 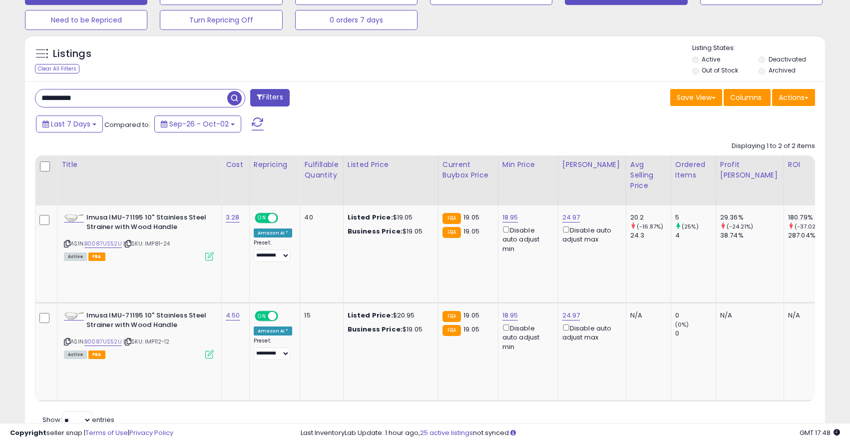 I want to click on div: ROI, so click(x=806, y=164).